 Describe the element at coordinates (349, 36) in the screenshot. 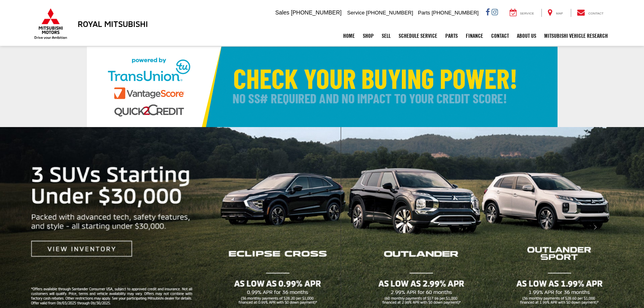

I see `a: Home` at that location.